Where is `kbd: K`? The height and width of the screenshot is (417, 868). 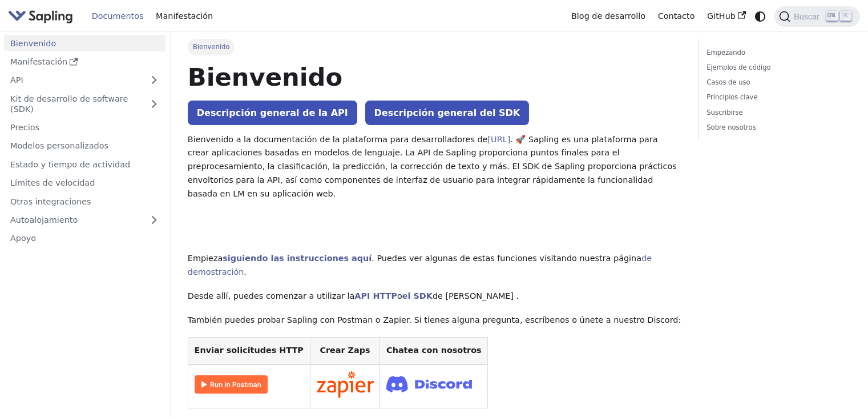
kbd: K is located at coordinates (846, 16).